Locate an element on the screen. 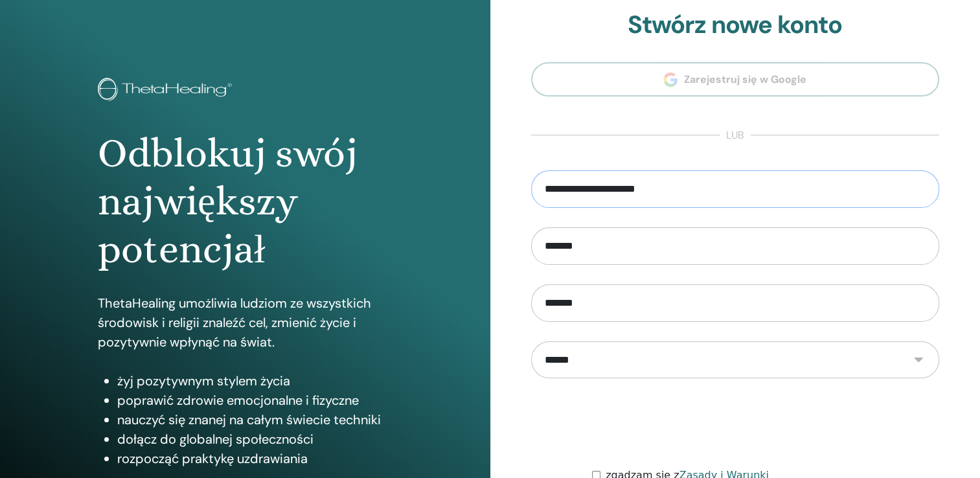 This screenshot has width=980, height=478. span: lub is located at coordinates (735, 136).